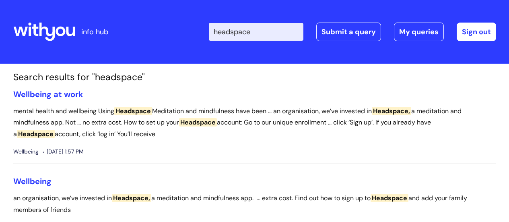  What do you see at coordinates (255, 204) in the screenshot?
I see `p: an organisation, we’ve invested in a meditation and mindfulness app. ... extra cost. Find out how...` at bounding box center [255, 204].